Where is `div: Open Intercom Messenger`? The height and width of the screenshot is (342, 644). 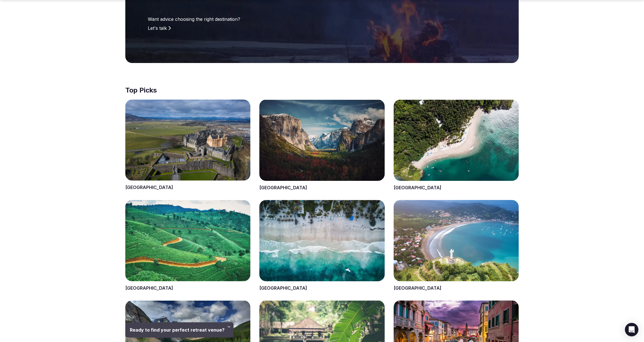
div: Open Intercom Messenger is located at coordinates (631, 329).